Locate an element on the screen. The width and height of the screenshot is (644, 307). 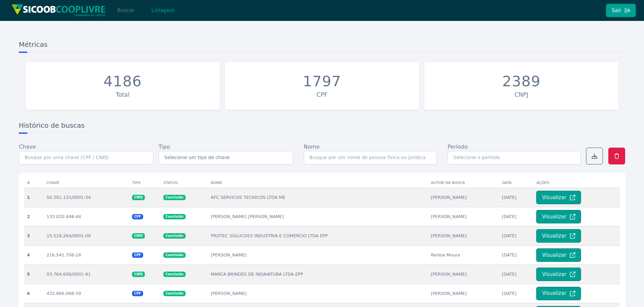
td: 432.866.068-39 is located at coordinates (86, 293).